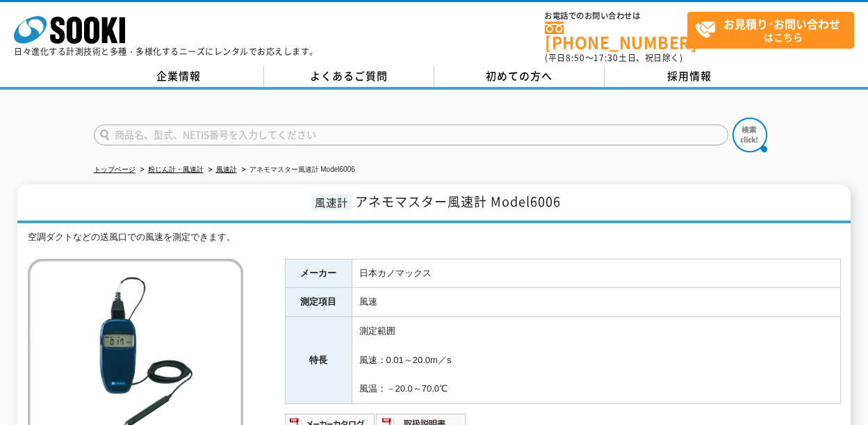 This screenshot has height=425, width=868. Describe the element at coordinates (176, 169) in the screenshot. I see `a: 粉じん計・風速計` at that location.